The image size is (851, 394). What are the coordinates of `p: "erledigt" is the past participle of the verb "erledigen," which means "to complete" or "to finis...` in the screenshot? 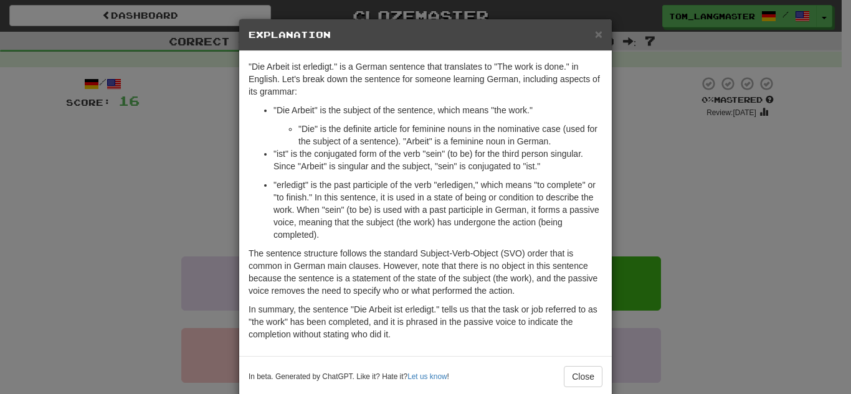 It's located at (438, 210).